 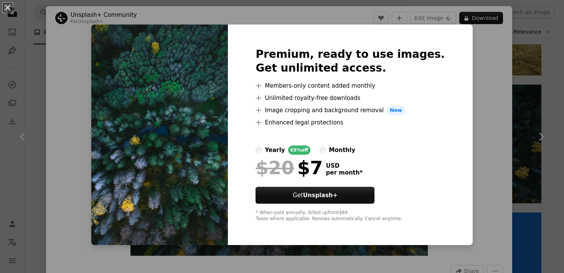 I want to click on strong: Unsplash+, so click(x=320, y=196).